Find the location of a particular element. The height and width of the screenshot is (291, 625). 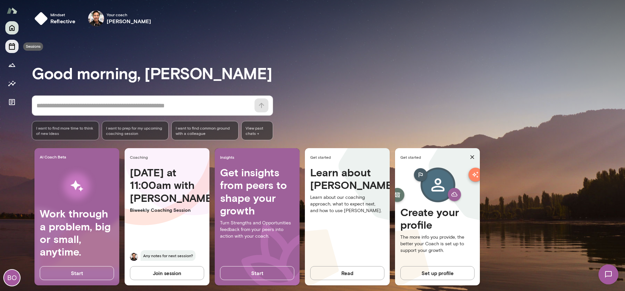

div: I want to prep for my upcoming coaching session is located at coordinates (135, 131).